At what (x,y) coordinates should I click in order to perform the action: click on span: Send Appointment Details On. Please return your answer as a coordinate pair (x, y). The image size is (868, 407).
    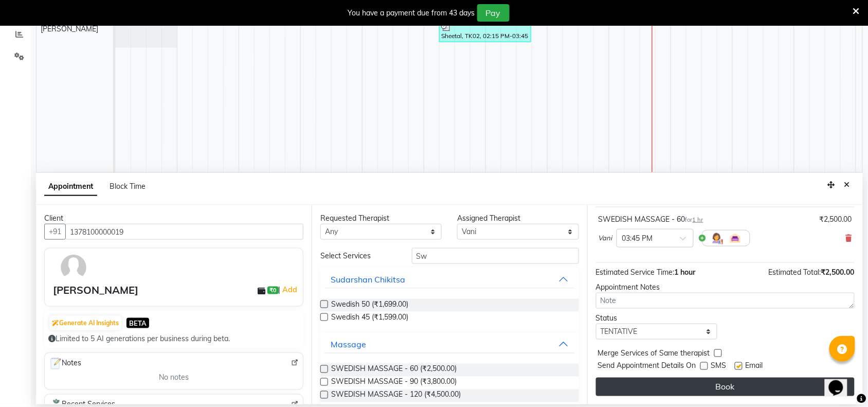
    Looking at the image, I should click on (647, 367).